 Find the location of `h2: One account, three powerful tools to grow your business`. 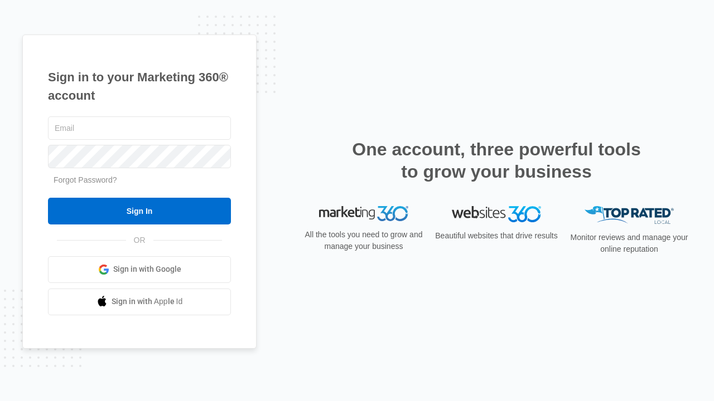

h2: One account, three powerful tools to grow your business is located at coordinates (496, 161).